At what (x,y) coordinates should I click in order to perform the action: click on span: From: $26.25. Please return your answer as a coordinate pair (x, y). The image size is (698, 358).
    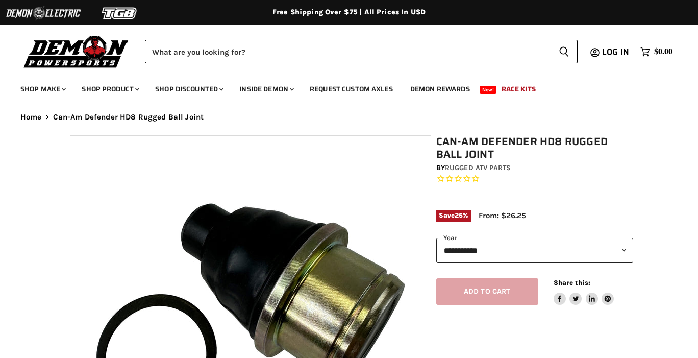
    Looking at the image, I should click on (502, 215).